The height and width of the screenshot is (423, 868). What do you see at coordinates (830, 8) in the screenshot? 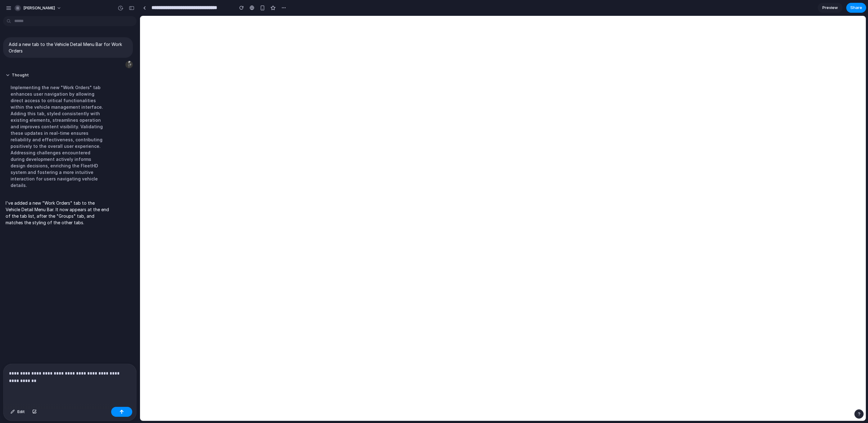
I see `span: Preview` at bounding box center [830, 8].